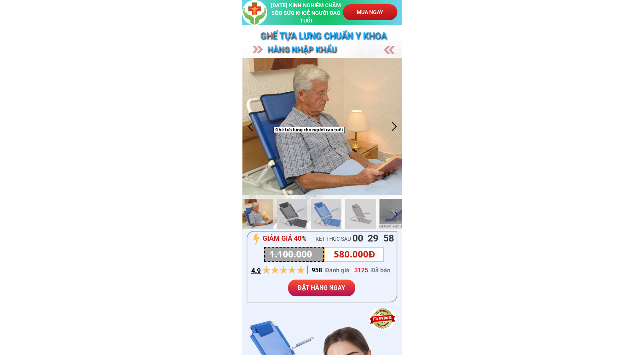 The width and height of the screenshot is (644, 355). I want to click on p: ĐẶT HÀNG NGAY, so click(322, 288).